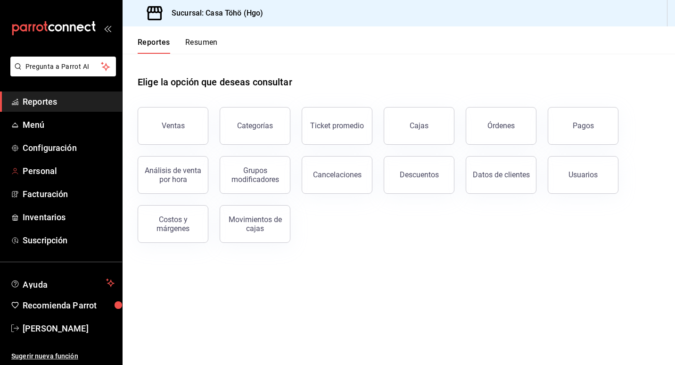 This screenshot has width=675, height=365. I want to click on h1: Elige la opción que deseas consultar, so click(215, 82).